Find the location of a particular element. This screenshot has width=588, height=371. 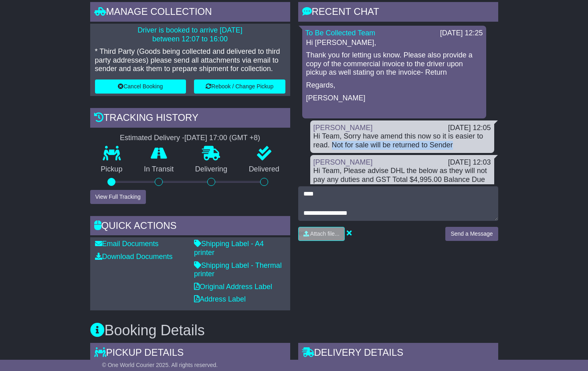

button: View Full Tracking is located at coordinates (118, 197).